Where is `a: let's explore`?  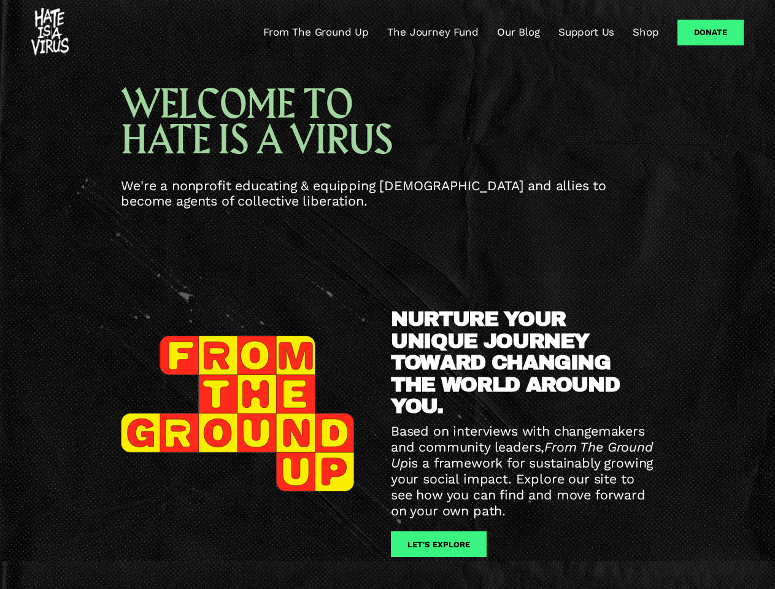
a: let's explore is located at coordinates (439, 544).